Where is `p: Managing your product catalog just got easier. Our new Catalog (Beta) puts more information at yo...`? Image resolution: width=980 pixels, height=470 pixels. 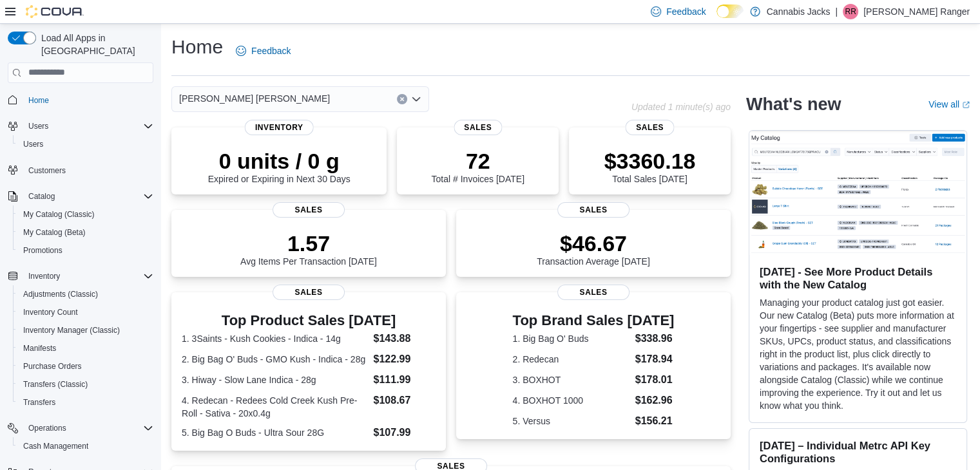
p: Managing your product catalog just got easier. Our new Catalog (Beta) puts more information at yo... is located at coordinates (857, 354).